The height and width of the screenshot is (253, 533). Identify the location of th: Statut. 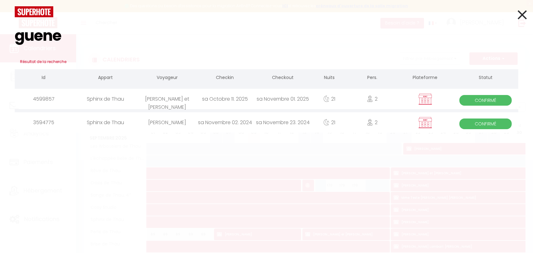
(486, 78).